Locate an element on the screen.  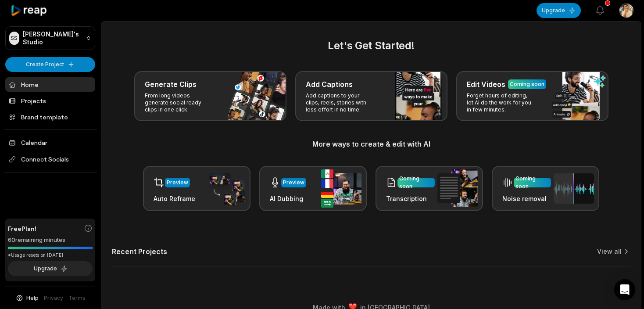
h3: Noise removal is located at coordinates (526, 198).